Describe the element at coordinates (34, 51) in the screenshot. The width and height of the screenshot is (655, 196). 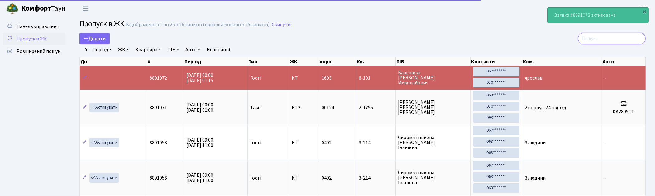
I see `a: Розширений пошук` at that location.